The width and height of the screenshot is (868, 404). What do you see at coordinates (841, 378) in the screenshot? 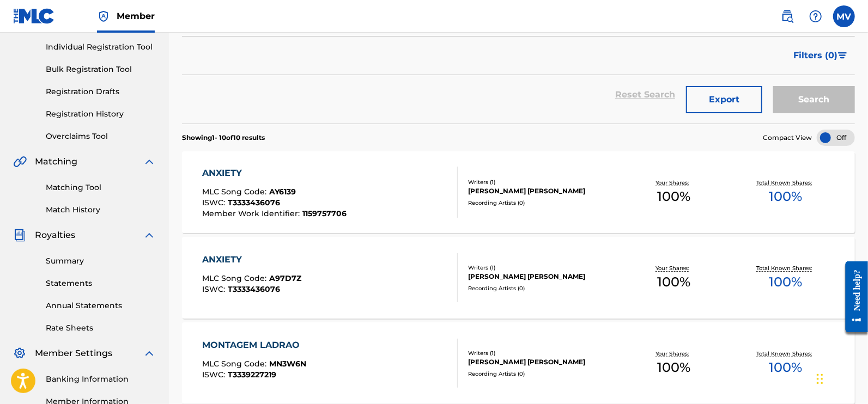
I see `div: Widget de chat` at bounding box center [841, 378].